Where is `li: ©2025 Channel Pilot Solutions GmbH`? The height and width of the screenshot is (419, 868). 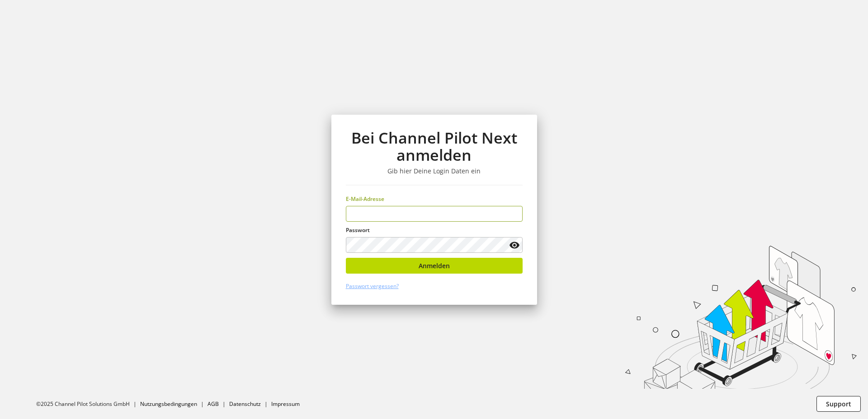
li: ©2025 Channel Pilot Solutions GmbH is located at coordinates (88, 404).